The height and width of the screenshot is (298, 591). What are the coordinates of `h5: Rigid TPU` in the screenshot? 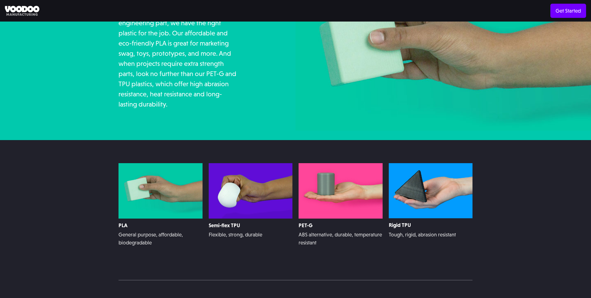 It's located at (431, 225).